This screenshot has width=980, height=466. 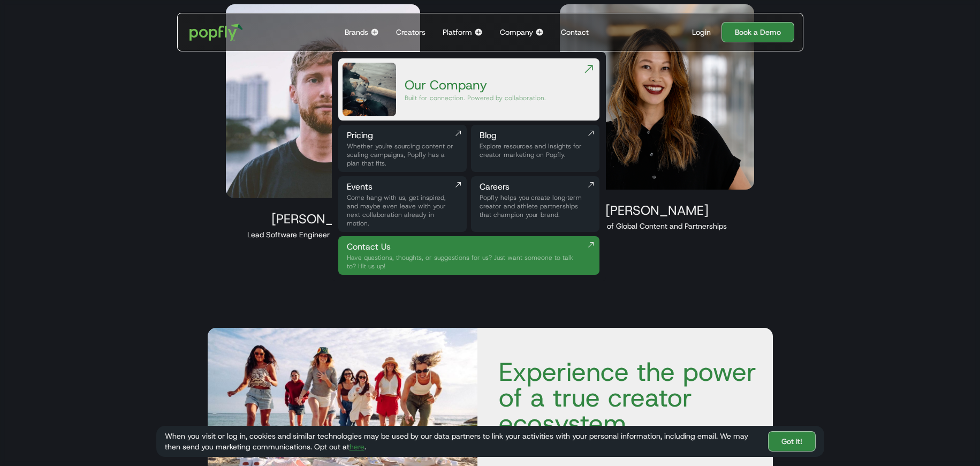 What do you see at coordinates (575, 32) in the screenshot?
I see `div: Contact` at bounding box center [575, 32].